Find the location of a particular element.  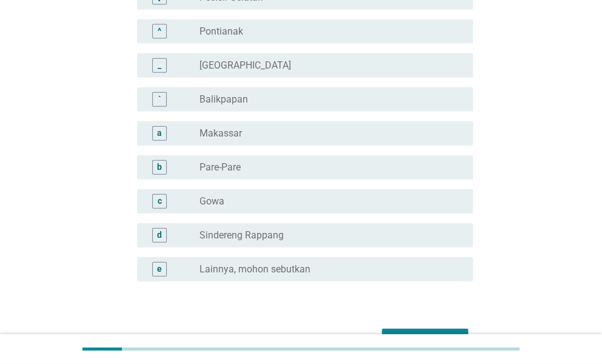

label: Sindereng Rappang is located at coordinates (241, 235).